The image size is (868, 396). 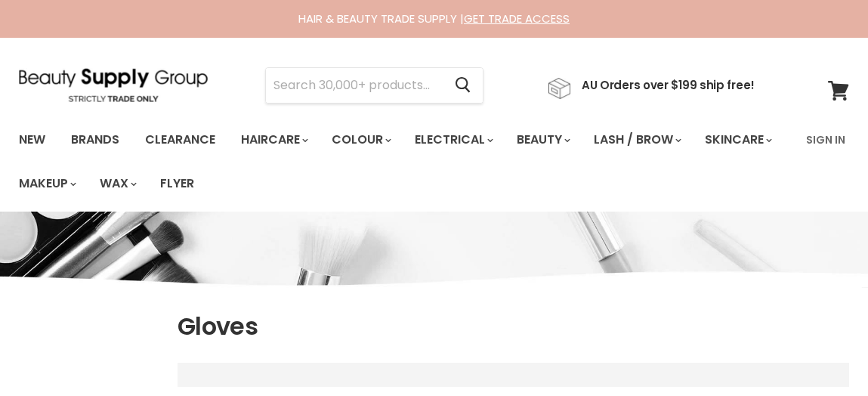 I want to click on a: Lash / Brow, so click(x=636, y=140).